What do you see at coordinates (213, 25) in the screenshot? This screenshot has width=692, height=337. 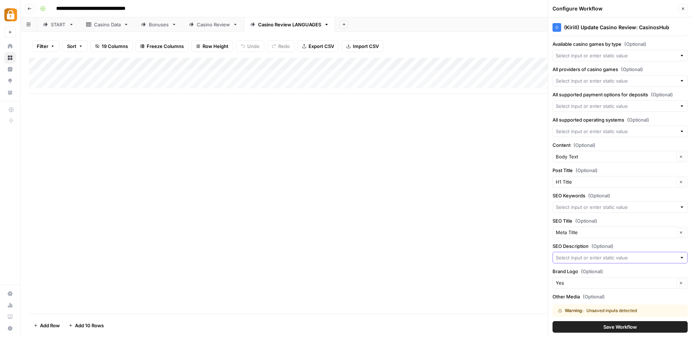 I see `div: Casino Review` at bounding box center [213, 25].